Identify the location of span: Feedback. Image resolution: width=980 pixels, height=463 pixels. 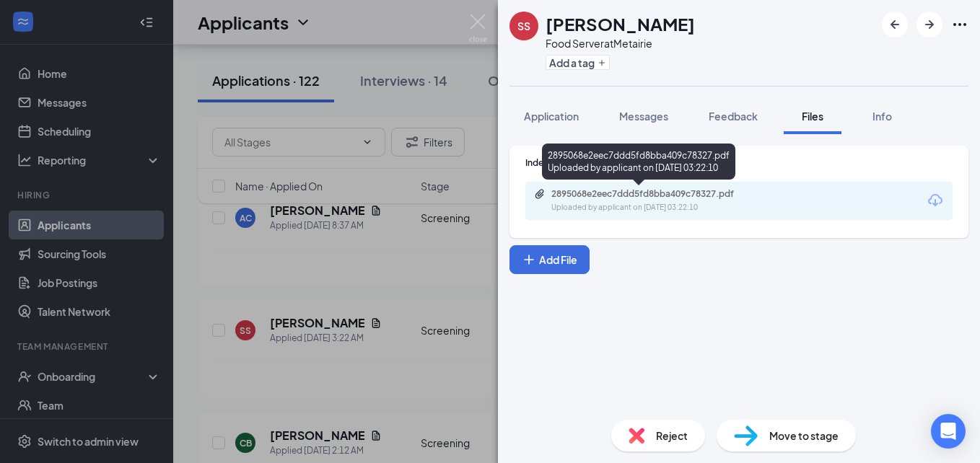
(733, 116).